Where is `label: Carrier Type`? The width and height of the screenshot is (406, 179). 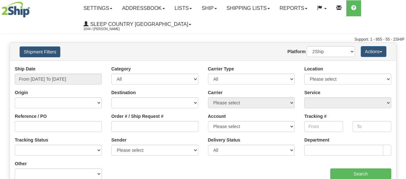 label: Carrier Type is located at coordinates (221, 69).